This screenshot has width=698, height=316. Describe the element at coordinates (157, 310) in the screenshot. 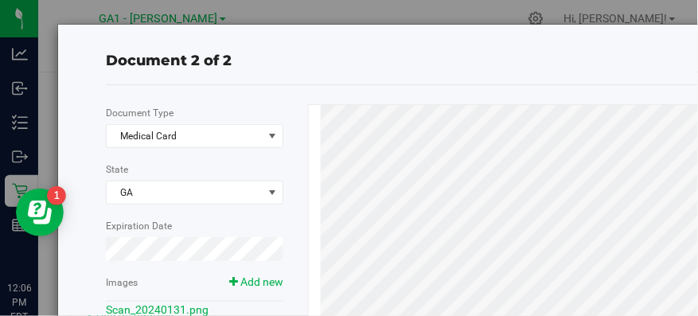

I see `a: Scan_20240131.png` at that location.